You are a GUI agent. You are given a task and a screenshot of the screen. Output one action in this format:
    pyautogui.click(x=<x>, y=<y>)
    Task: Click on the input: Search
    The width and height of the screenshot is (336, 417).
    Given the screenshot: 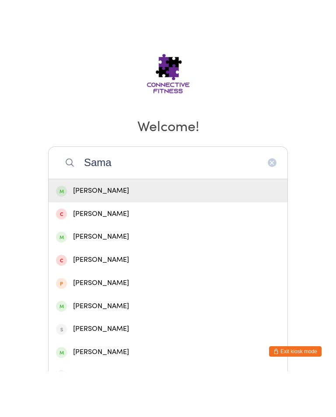 What is the action you would take?
    pyautogui.click(x=168, y=208)
    